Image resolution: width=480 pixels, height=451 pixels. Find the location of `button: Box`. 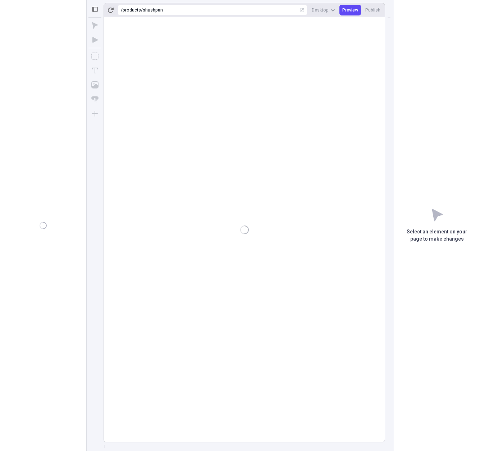

button: Box is located at coordinates (95, 56).